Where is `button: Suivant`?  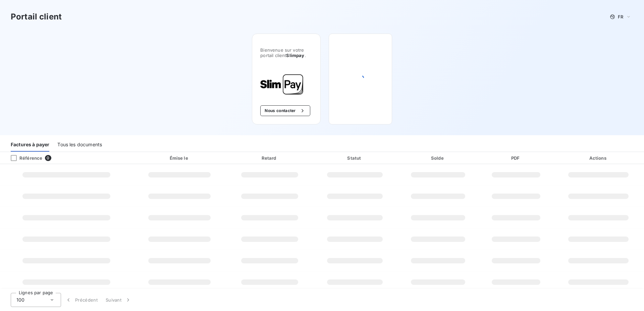 button: Suivant is located at coordinates (118, 300).